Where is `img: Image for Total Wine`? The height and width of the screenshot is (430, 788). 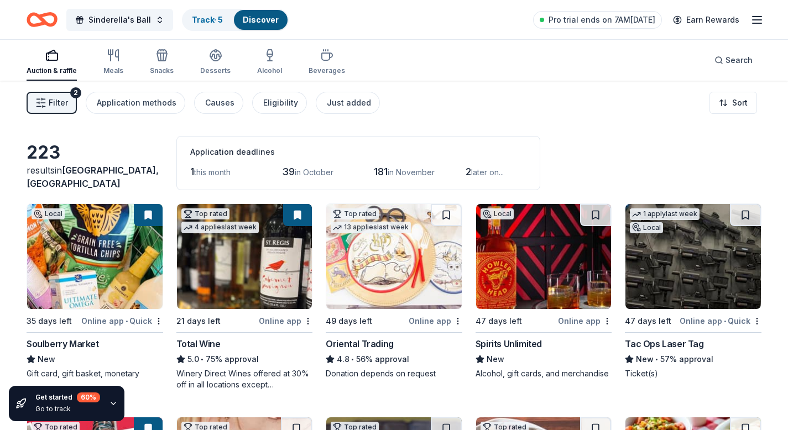 img: Image for Total Wine is located at coordinates (244, 256).